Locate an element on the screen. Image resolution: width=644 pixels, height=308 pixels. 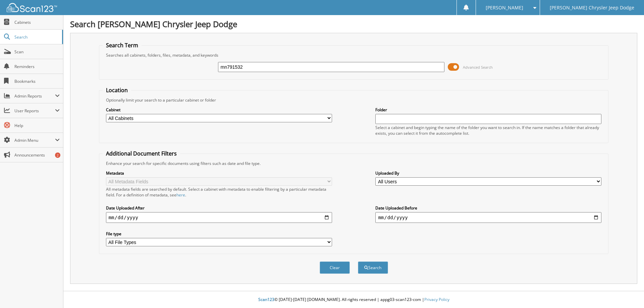
label: Cabinet is located at coordinates (219, 109).